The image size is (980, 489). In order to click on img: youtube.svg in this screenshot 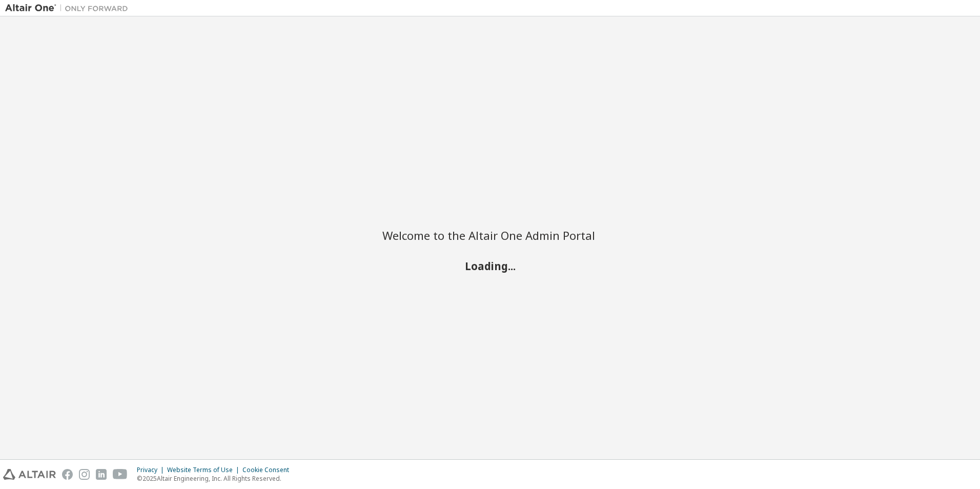, I will do `click(120, 474)`.